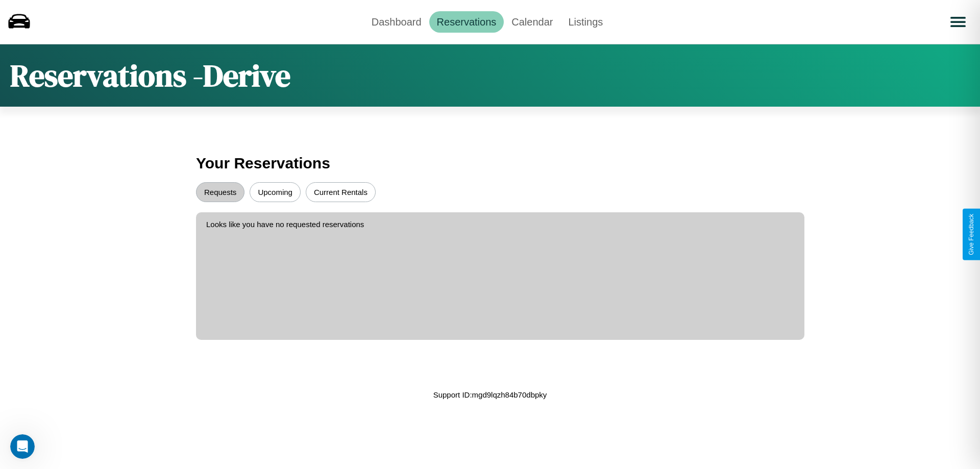 The width and height of the screenshot is (980, 469). I want to click on a: Calendar, so click(532, 22).